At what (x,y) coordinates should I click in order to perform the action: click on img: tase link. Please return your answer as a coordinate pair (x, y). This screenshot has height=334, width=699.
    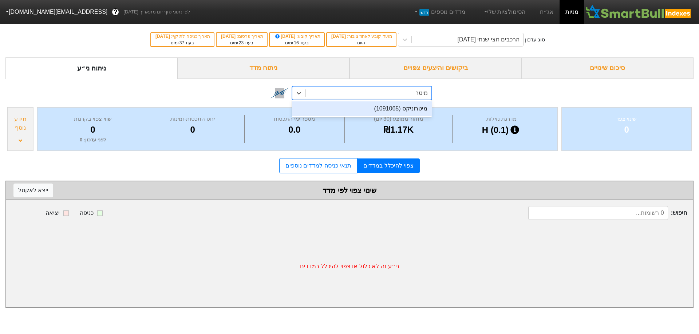
    Looking at the image, I should click on (280, 93).